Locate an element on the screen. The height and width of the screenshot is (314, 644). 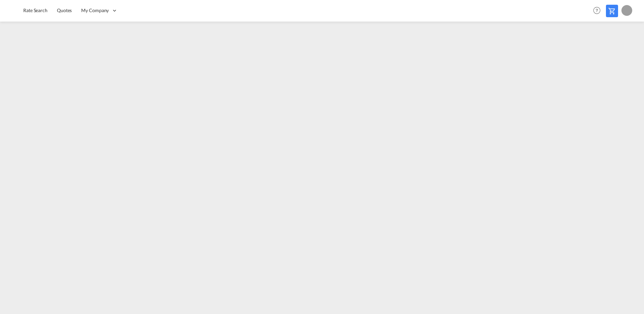
span: Quotes is located at coordinates (65, 10).